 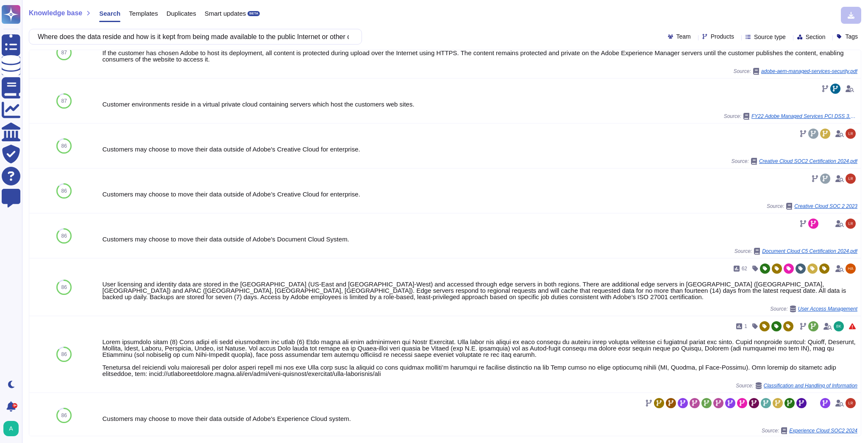 I want to click on span: Duplicates, so click(x=181, y=13).